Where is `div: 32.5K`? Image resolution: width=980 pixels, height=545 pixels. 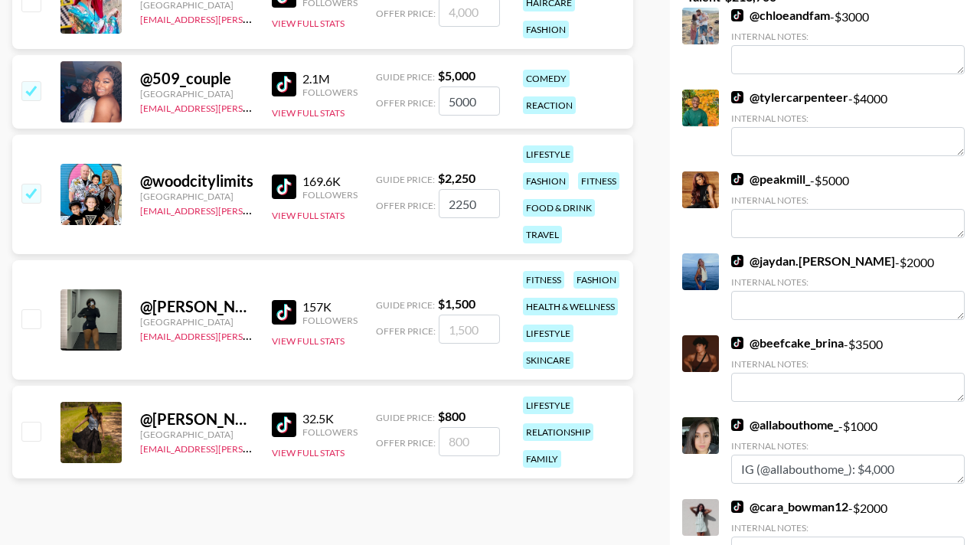 div: 32.5K is located at coordinates (330, 418).